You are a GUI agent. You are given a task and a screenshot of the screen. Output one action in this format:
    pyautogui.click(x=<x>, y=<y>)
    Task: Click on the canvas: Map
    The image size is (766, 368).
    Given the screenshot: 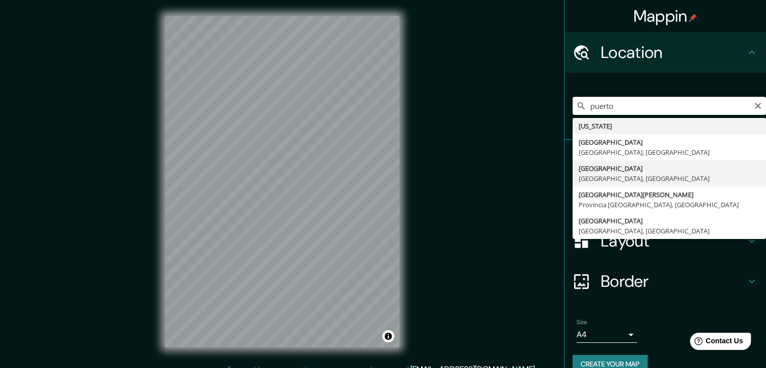 What is the action you would take?
    pyautogui.click(x=282, y=181)
    